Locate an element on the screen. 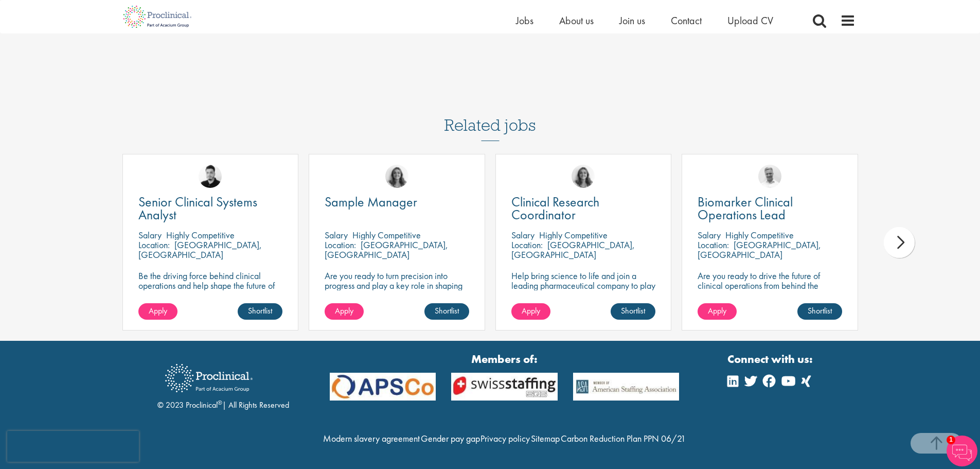  a: Clinical Research Coordinator is located at coordinates (583, 208).